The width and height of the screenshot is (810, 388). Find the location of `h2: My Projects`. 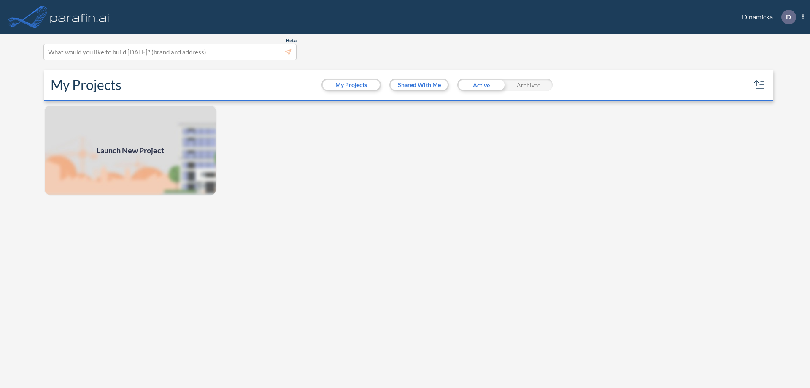

h2: My Projects is located at coordinates (86, 85).